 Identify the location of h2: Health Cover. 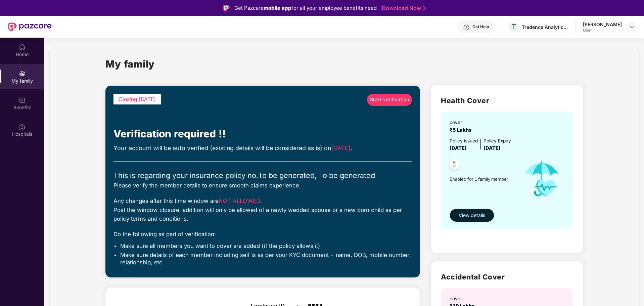
(507, 101).